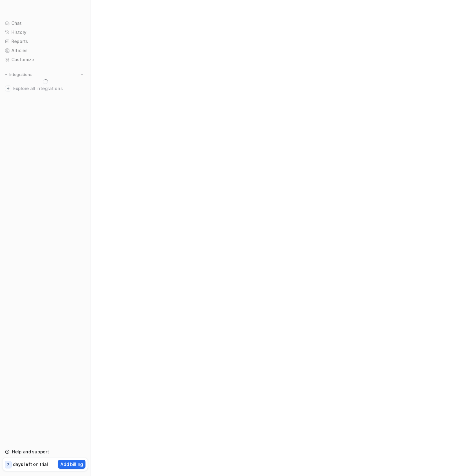 This screenshot has width=455, height=476. Describe the element at coordinates (9, 465) in the screenshot. I see `p: 7` at that location.